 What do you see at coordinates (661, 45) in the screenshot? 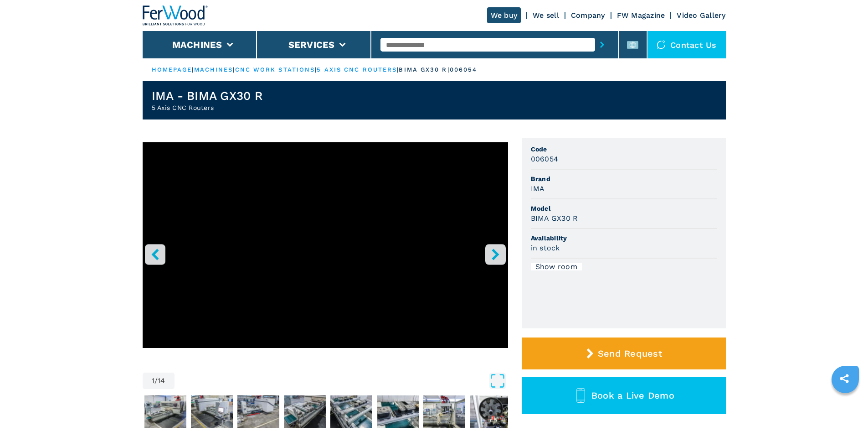
I see `img: Contact us` at bounding box center [661, 45].